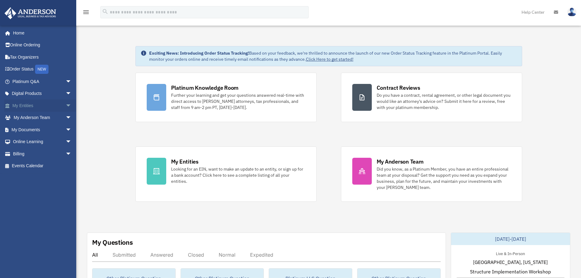 Image resolution: width=581 pixels, height=278 pixels. Describe the element at coordinates (42, 94) in the screenshot. I see `a: Digital Productsarrow_drop_down` at that location.